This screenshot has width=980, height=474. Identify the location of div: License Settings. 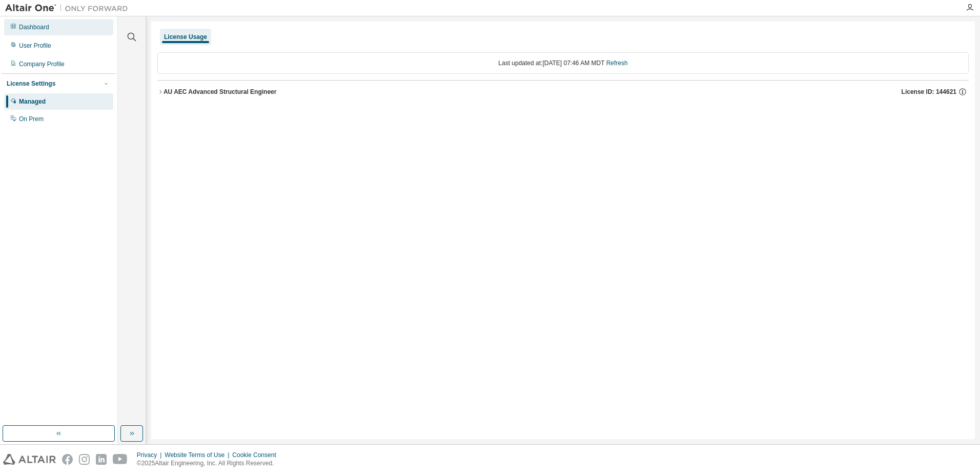
(31, 83).